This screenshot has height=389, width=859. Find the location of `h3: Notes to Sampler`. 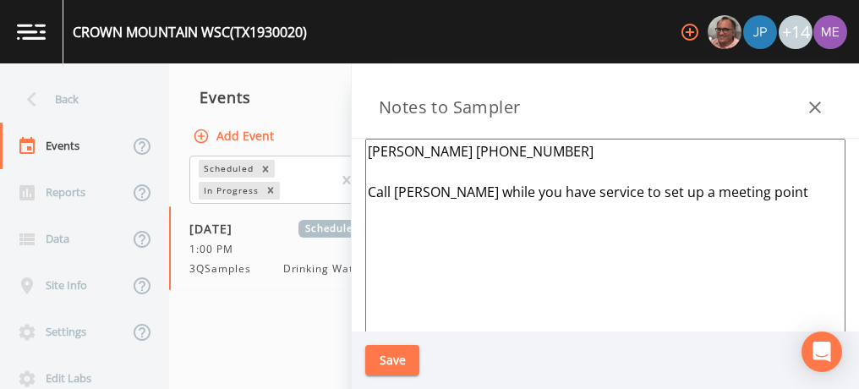

h3: Notes to Sampler is located at coordinates (449, 107).